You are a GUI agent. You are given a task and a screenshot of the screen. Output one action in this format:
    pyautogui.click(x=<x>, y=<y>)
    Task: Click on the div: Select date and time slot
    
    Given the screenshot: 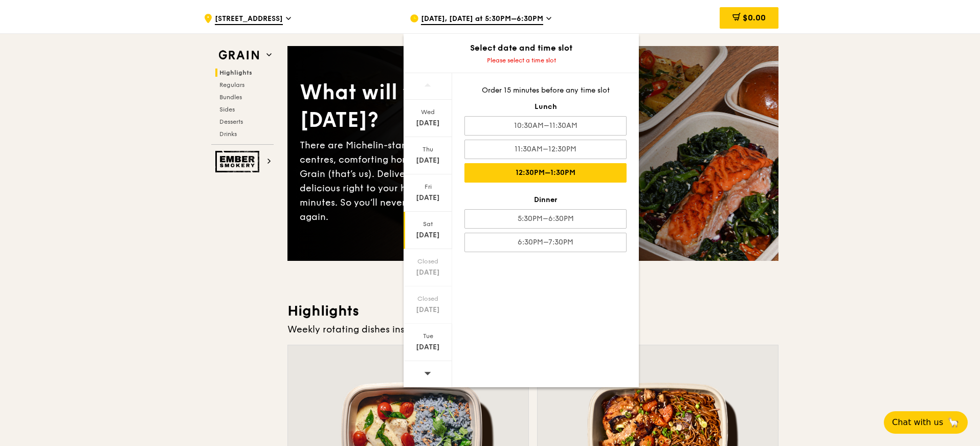 What is the action you would take?
    pyautogui.click(x=521, y=48)
    